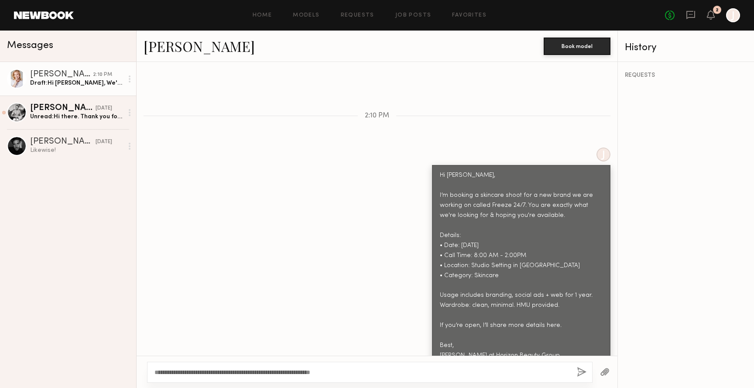 The width and height of the screenshot is (754, 388). What do you see at coordinates (734, 15) in the screenshot?
I see `a: J` at bounding box center [734, 15].